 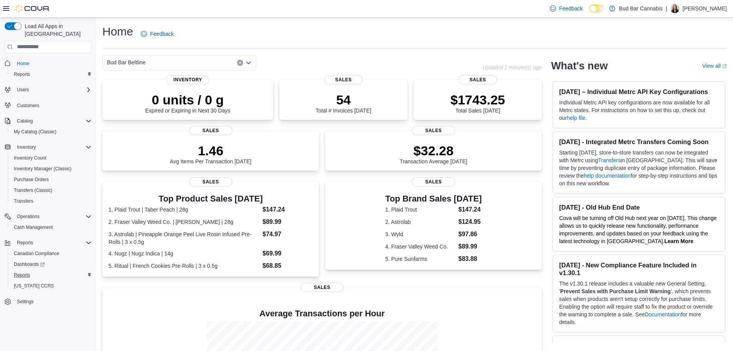 What do you see at coordinates (37, 253) in the screenshot?
I see `span: Canadian Compliance` at bounding box center [37, 253].